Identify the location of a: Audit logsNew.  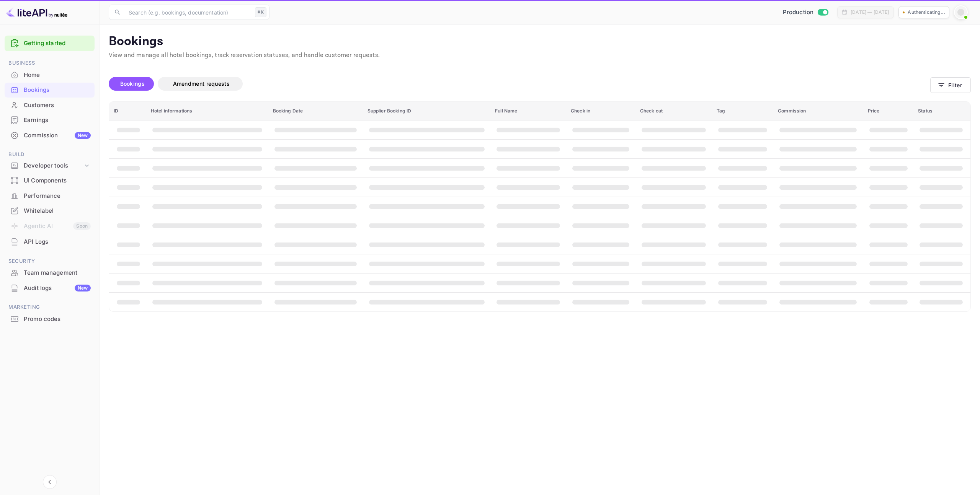
(49, 287).